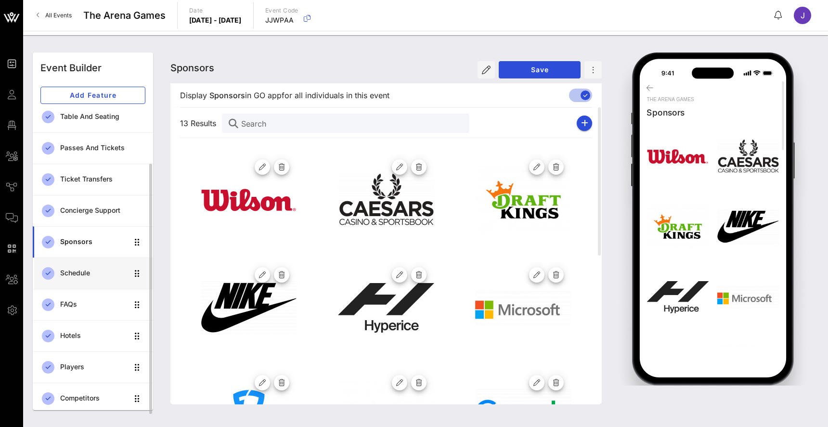  What do you see at coordinates (540, 70) in the screenshot?
I see `button: Save` at bounding box center [540, 70].